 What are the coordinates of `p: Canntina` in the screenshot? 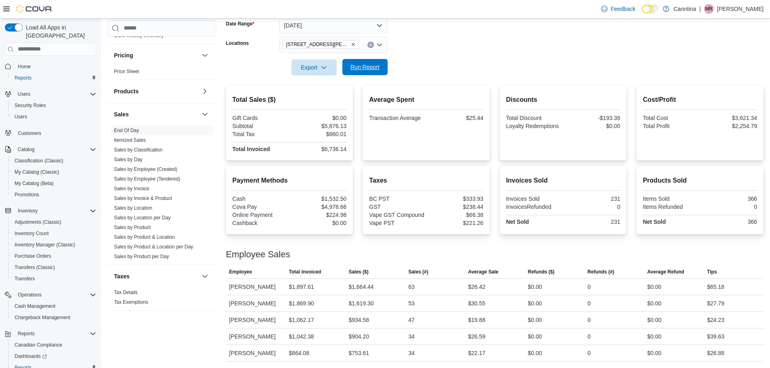 It's located at (684, 9).